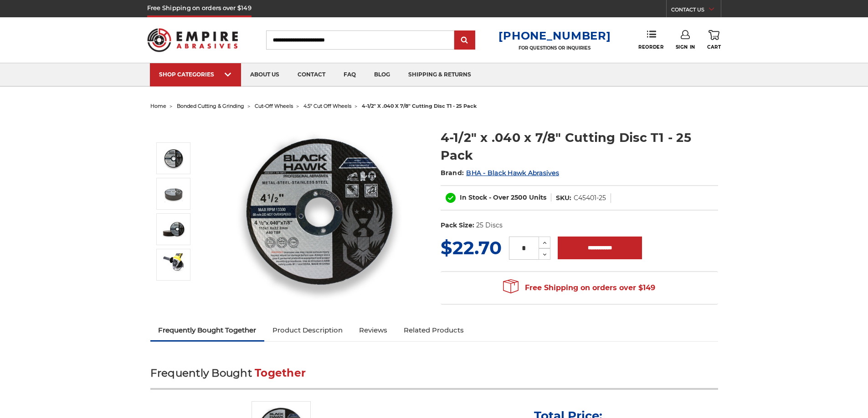 The width and height of the screenshot is (868, 418). Describe the element at coordinates (457, 225) in the screenshot. I see `dt: Pack Size:` at that location.